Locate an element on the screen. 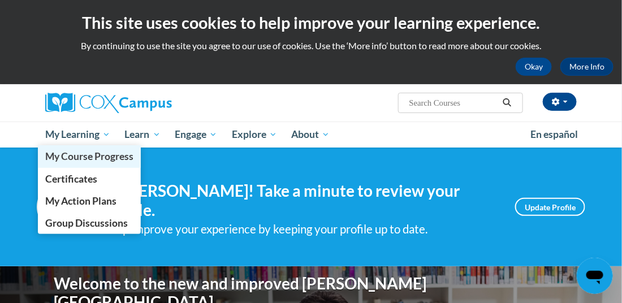 Image resolution: width=622 pixels, height=303 pixels. a: My Learning is located at coordinates (78, 135).